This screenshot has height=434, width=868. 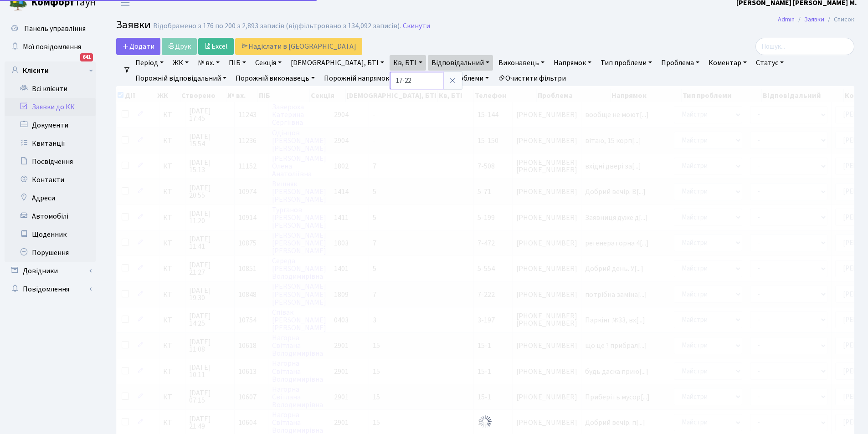 I want to click on div: Відображено з 176 по 200 з 2,893 записів (відфільтровано з 134,092 записів)., so click(x=277, y=26).